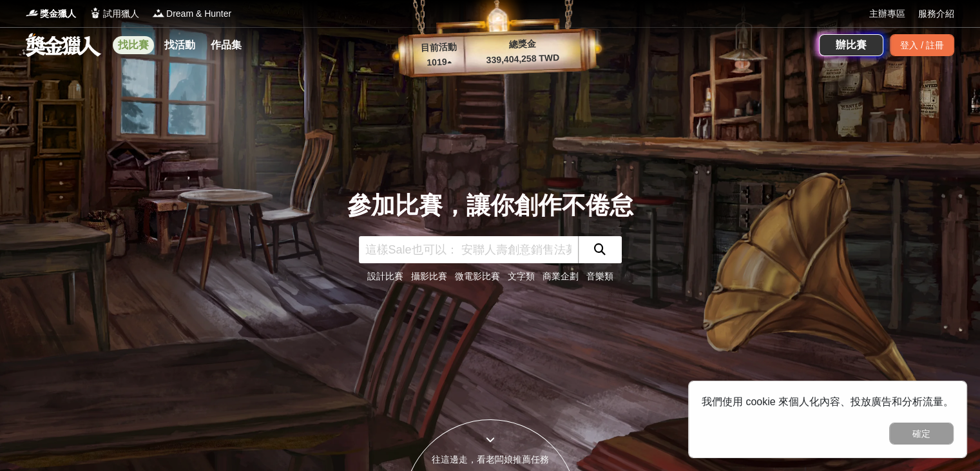  Describe the element at coordinates (51, 14) in the screenshot. I see `a: Logo獎金獵人` at that location.